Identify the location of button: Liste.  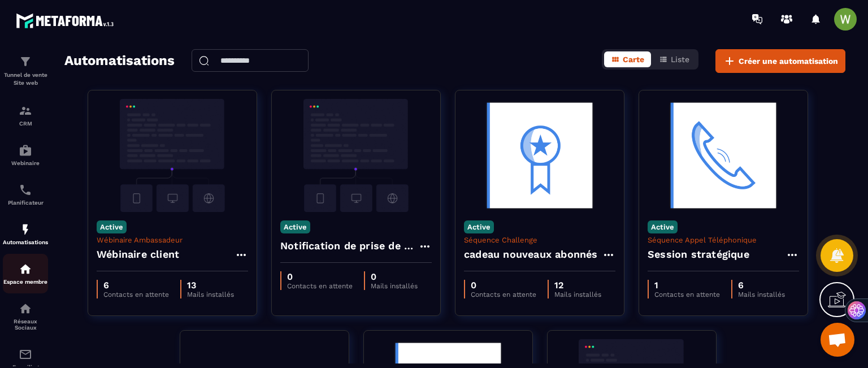
(674, 60).